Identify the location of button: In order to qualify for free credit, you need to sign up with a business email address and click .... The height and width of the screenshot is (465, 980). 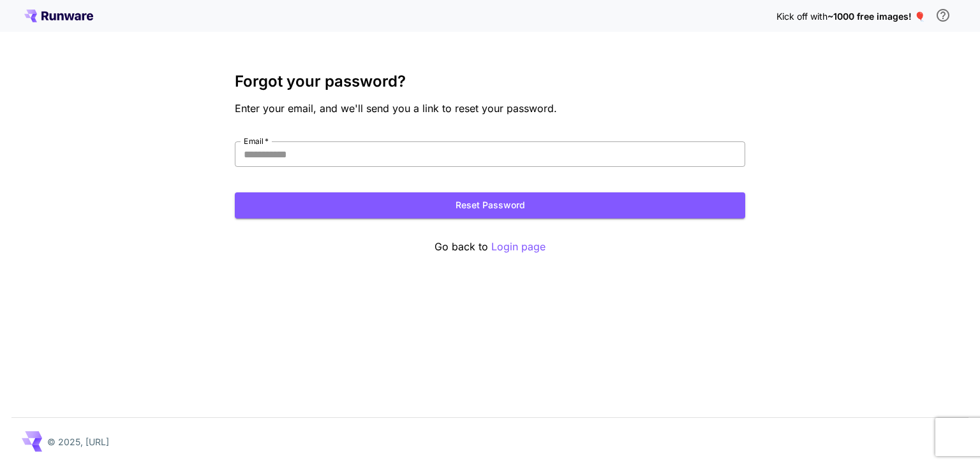
(943, 15).